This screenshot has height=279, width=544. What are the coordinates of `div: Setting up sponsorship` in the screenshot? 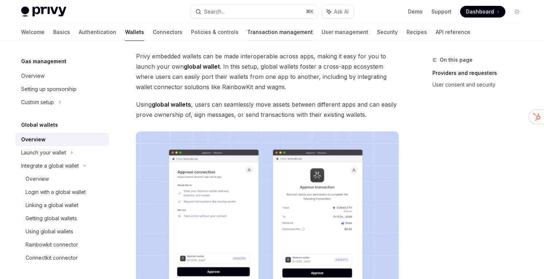 It's located at (49, 89).